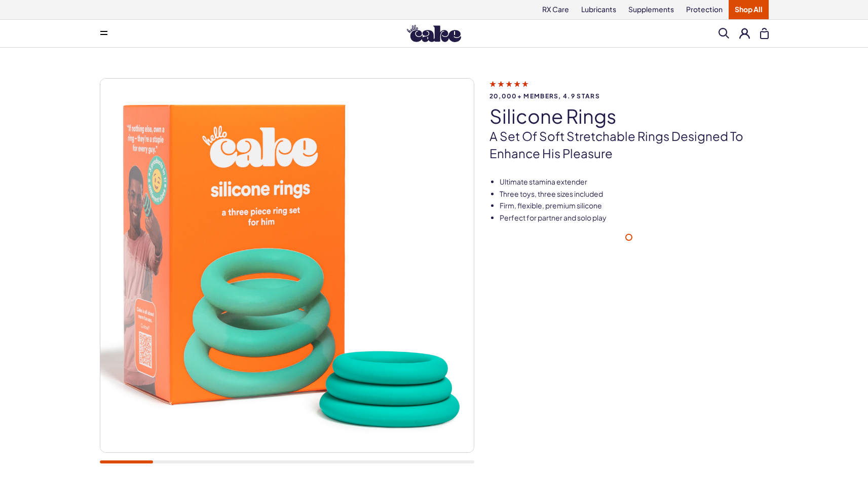 This screenshot has height=503, width=868. I want to click on img: Hello Cake, so click(434, 33).